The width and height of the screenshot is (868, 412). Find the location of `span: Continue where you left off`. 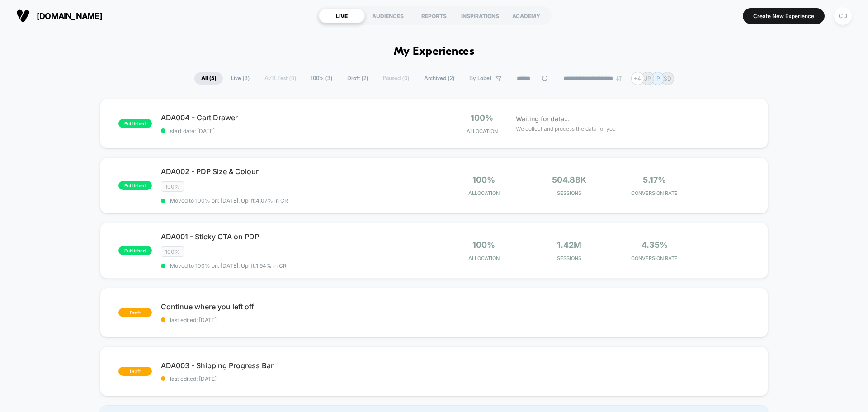

span: Continue where you left off is located at coordinates (297, 307).